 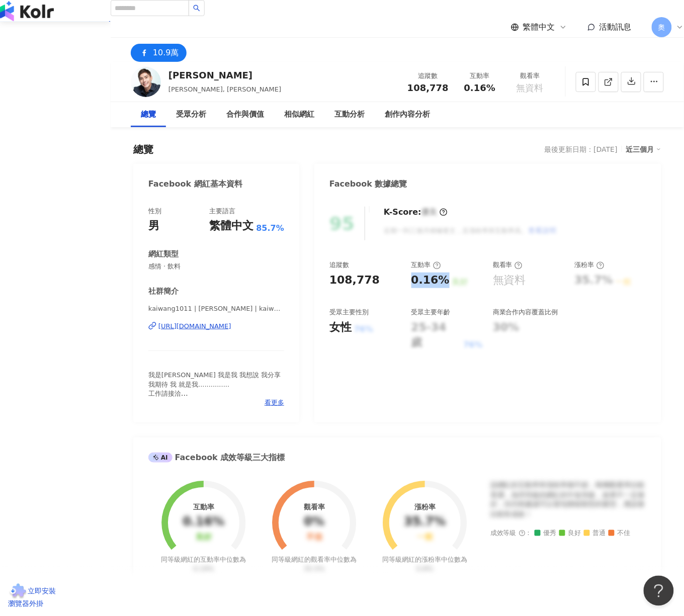 I want to click on div: 0%, so click(x=314, y=523).